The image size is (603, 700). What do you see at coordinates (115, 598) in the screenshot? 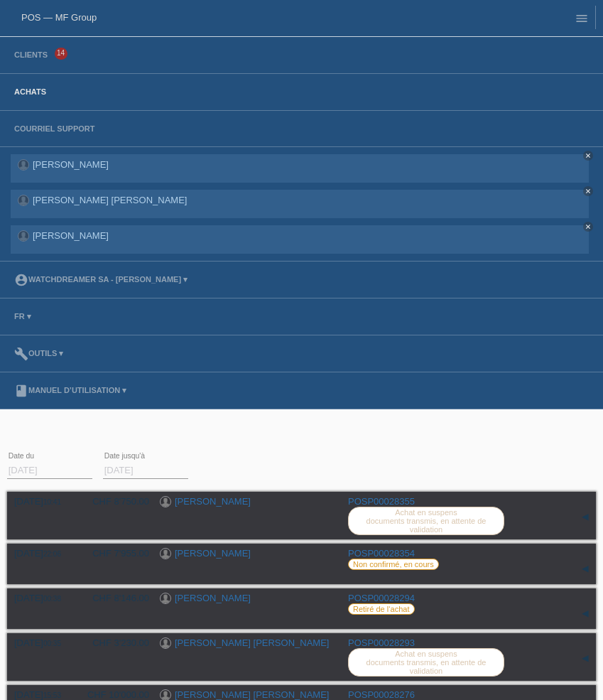
I see `div: CHF 8'146.00` at bounding box center [115, 598].